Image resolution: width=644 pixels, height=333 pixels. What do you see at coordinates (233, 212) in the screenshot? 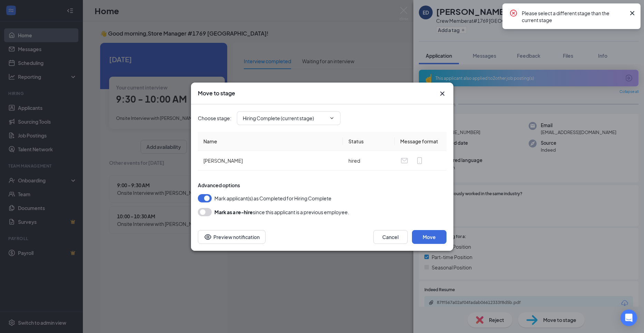
I see `b: Mark as a re-hire` at bounding box center [233, 212].